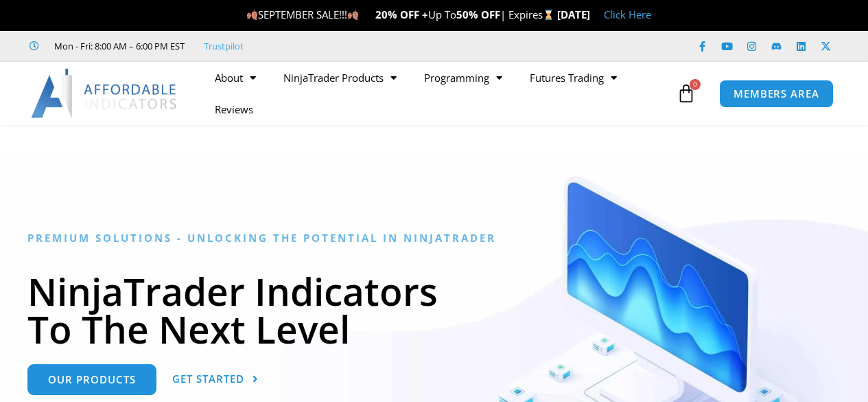 The image size is (868, 402). Describe the element at coordinates (117, 46) in the screenshot. I see `span: Mon - Fri: 8:00 AM – 6:00 PM EST` at that location.